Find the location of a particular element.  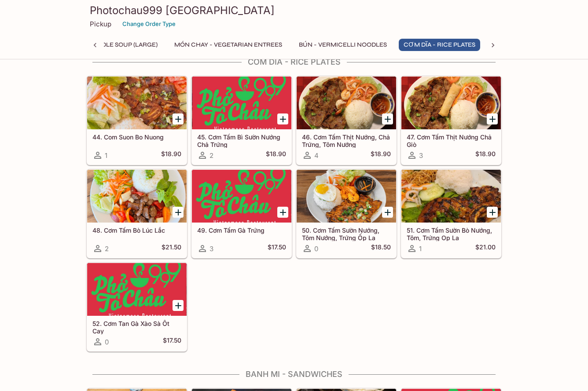

h5: 50. Cơm Tấm Sườn Nướng, Tôm Nướng, Trứng Ốp La is located at coordinates (346, 233).